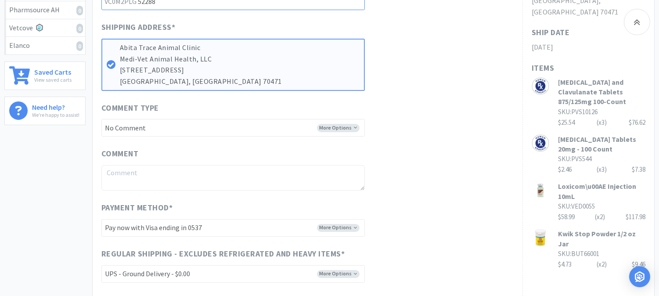 This screenshot has width=659, height=296. I want to click on div: $25.54, so click(602, 123).